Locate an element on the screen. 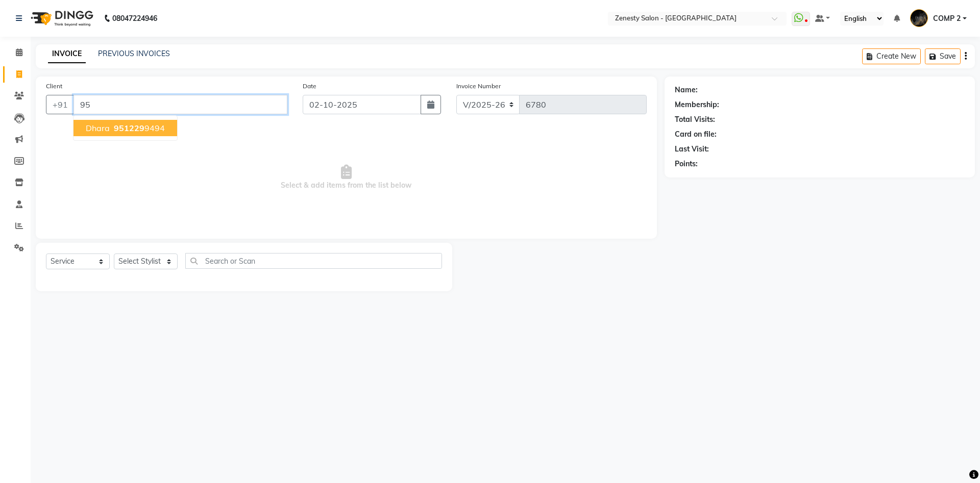 The image size is (980, 483). div: Points: is located at coordinates (686, 164).